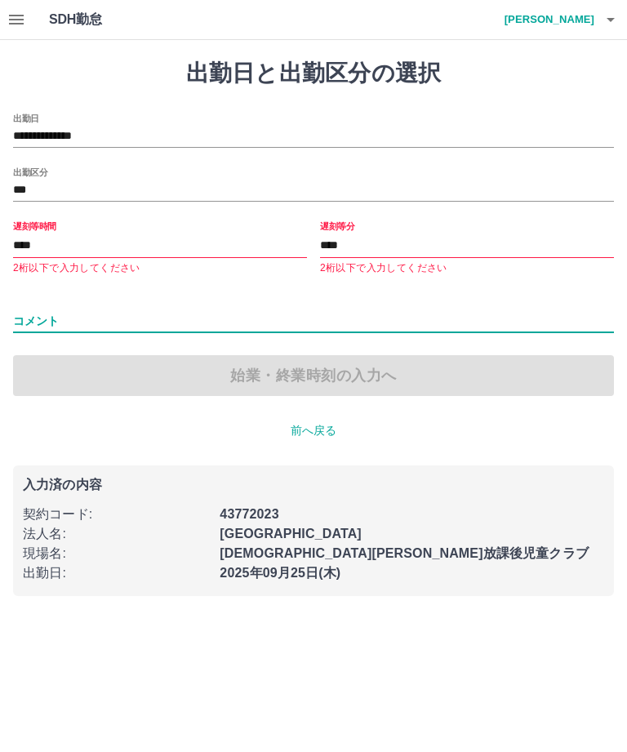 This screenshot has height=752, width=627. I want to click on p: 前へ戻る, so click(313, 430).